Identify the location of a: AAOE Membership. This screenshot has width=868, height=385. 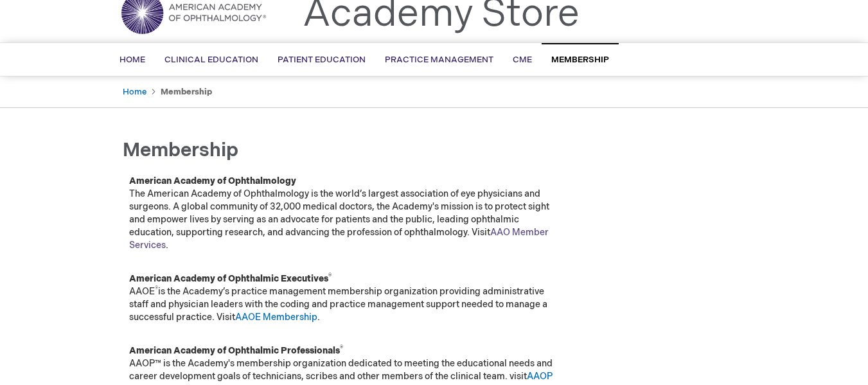
(276, 317).